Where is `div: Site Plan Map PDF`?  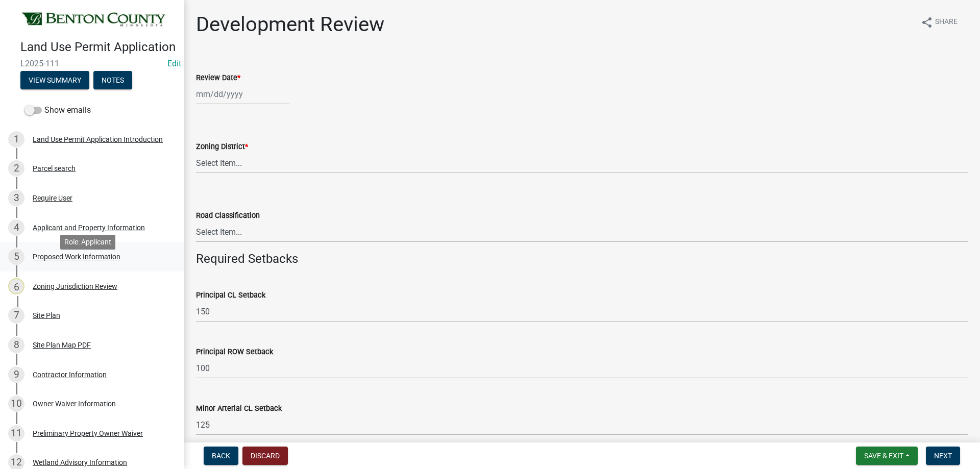
div: Site Plan Map PDF is located at coordinates (62, 345).